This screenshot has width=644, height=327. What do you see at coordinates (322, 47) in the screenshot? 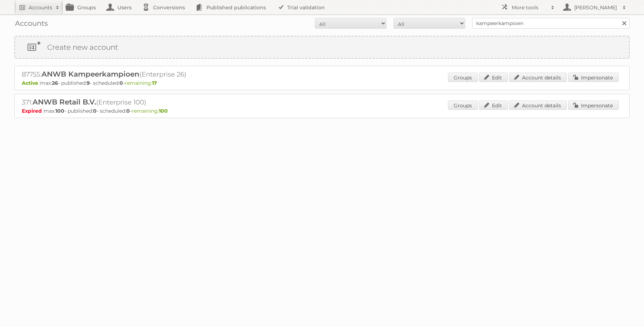
I see `a: Create new account` at bounding box center [322, 47].